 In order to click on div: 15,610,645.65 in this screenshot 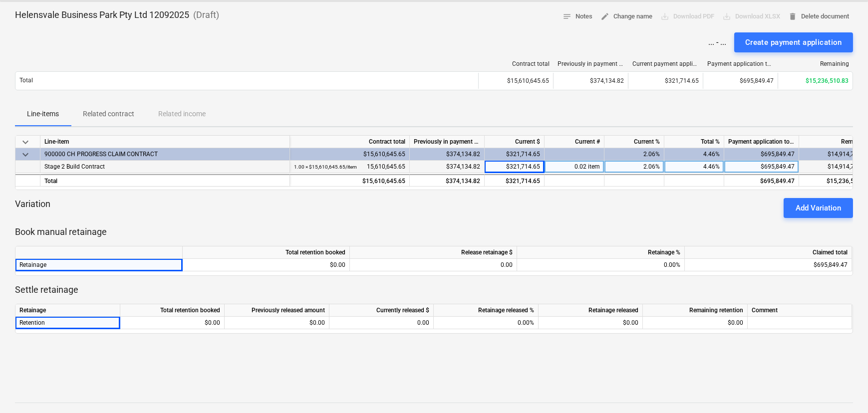, I will do `click(349, 167)`.